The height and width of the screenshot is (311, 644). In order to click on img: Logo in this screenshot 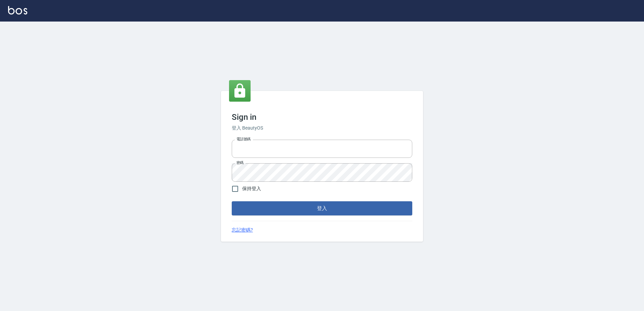, I will do `click(18, 10)`.